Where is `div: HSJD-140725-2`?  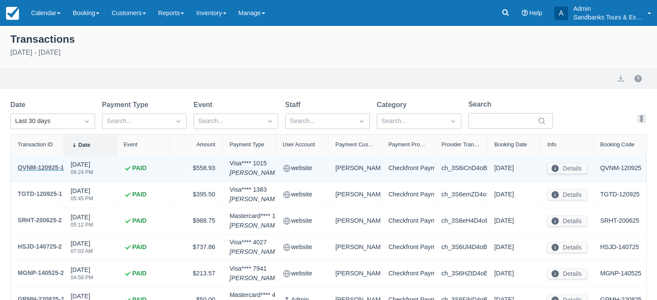
div: HSJD-140725-2 is located at coordinates (40, 247).